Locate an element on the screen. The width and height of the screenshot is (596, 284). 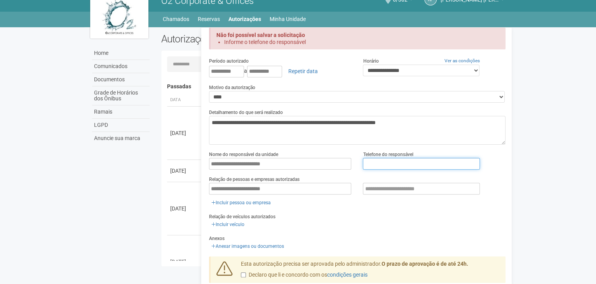
a: Ramais is located at coordinates (121, 112).